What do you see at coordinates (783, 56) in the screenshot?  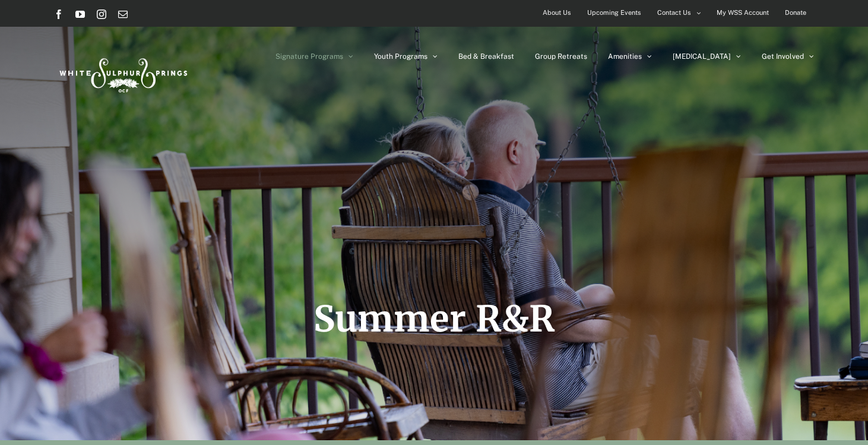 I see `span: Get Involved` at bounding box center [783, 56].